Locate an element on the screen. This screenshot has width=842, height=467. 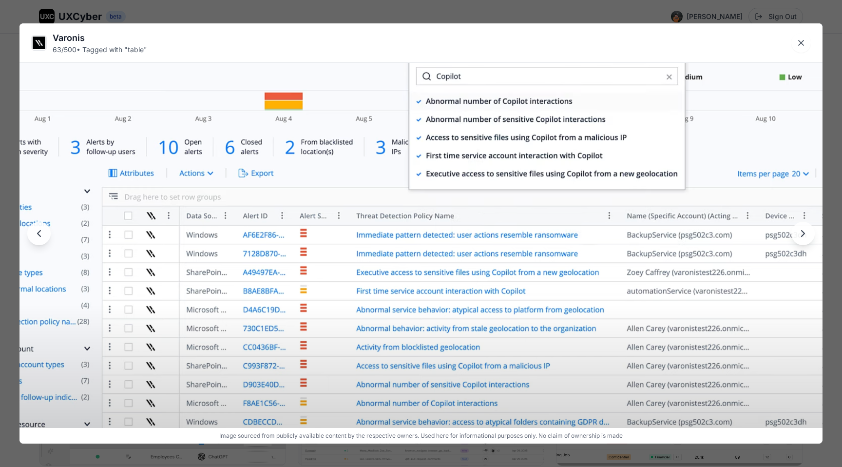
button: Next image is located at coordinates (803, 233).